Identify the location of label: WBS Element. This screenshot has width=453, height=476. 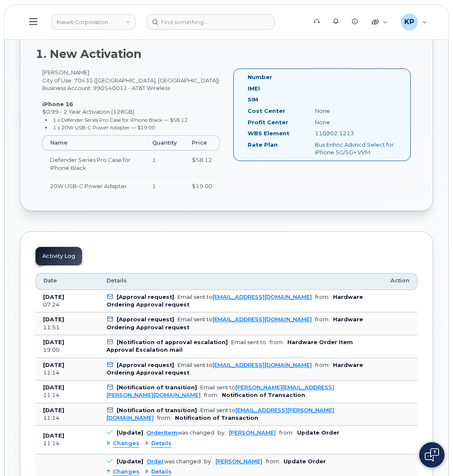
(268, 133).